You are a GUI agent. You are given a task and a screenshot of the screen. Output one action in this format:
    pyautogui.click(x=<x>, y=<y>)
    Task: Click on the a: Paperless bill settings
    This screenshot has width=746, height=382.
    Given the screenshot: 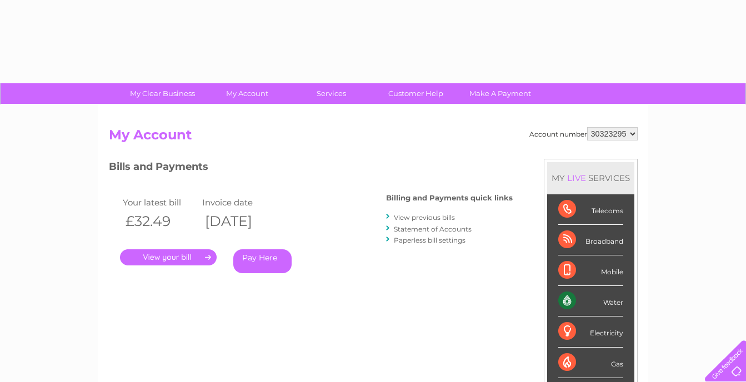 What is the action you would take?
    pyautogui.click(x=429, y=240)
    